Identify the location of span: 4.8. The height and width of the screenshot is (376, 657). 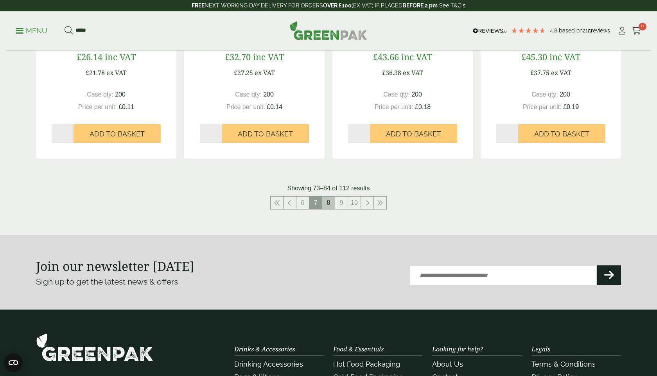
(554, 30).